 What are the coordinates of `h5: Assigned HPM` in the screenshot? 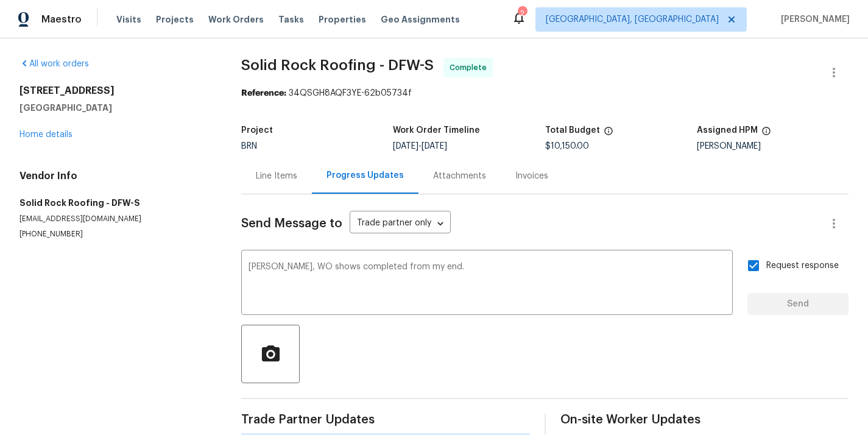 It's located at (727, 130).